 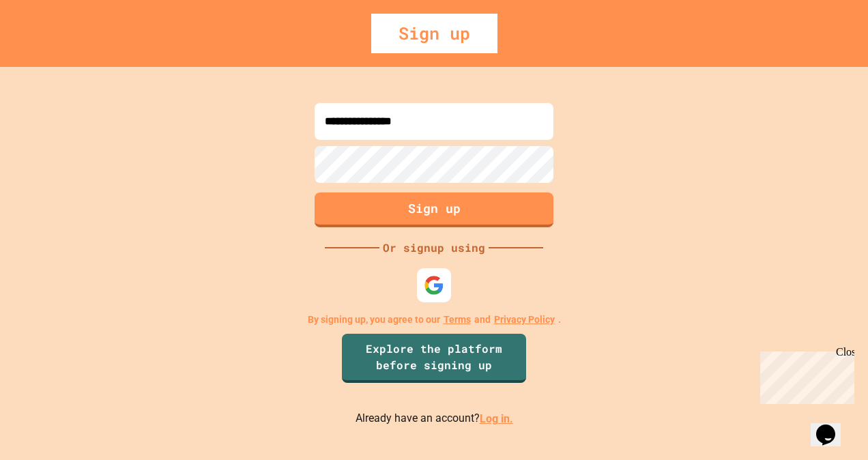 I want to click on div: Sign up, so click(x=434, y=33).